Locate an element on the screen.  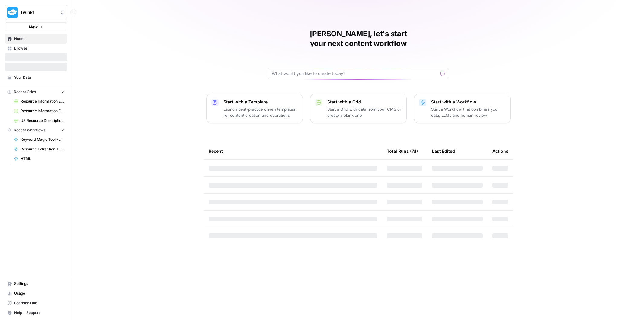
p: Start a Workflow that combines your data, LLMs and human review is located at coordinates (468, 112).